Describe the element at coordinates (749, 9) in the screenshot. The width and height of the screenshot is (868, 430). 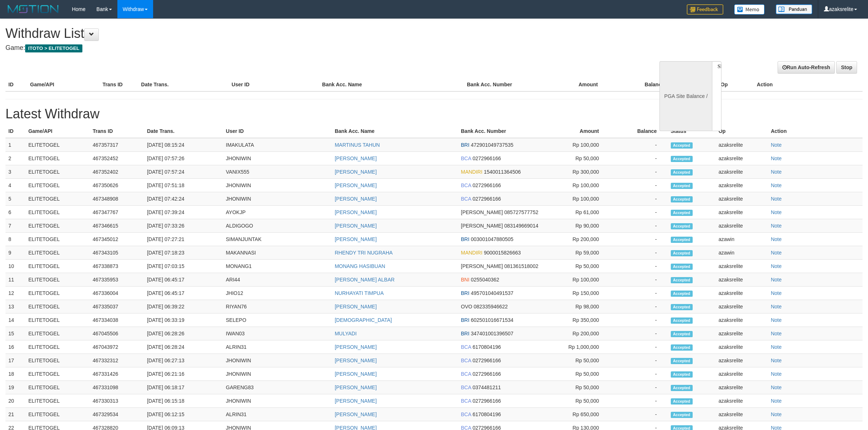
I see `img: Button%20Memo.svg` at that location.